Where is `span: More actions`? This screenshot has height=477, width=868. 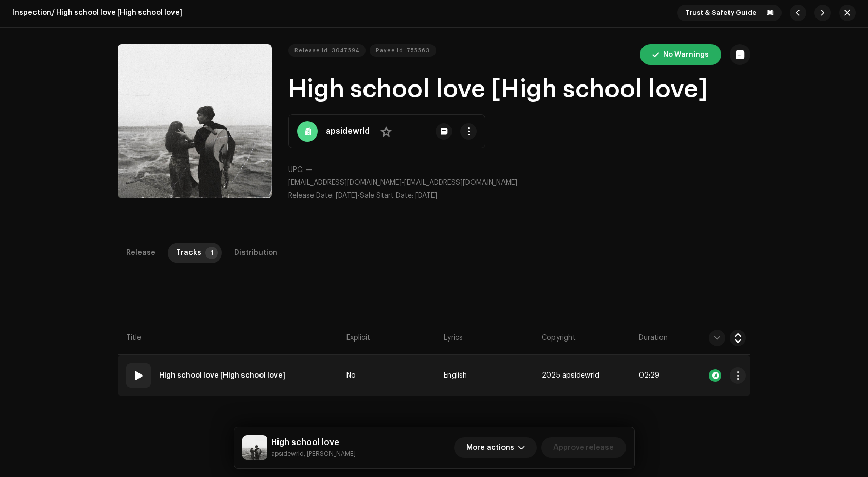 span: More actions is located at coordinates (490, 447).